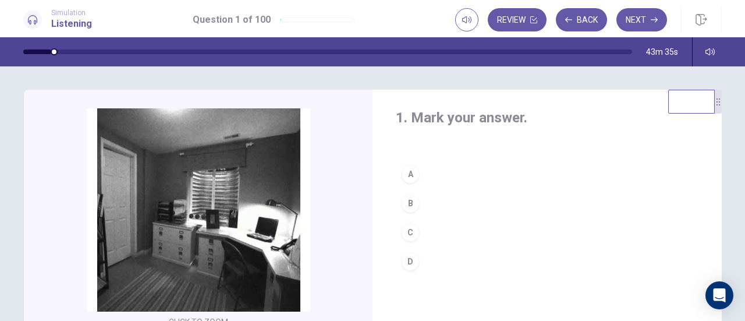 The width and height of the screenshot is (745, 321). I want to click on div: D, so click(410, 261).